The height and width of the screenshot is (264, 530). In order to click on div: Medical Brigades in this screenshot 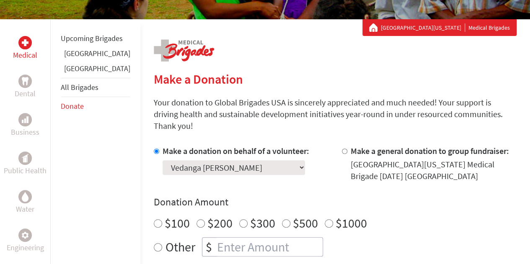, I will do `click(440, 28)`.